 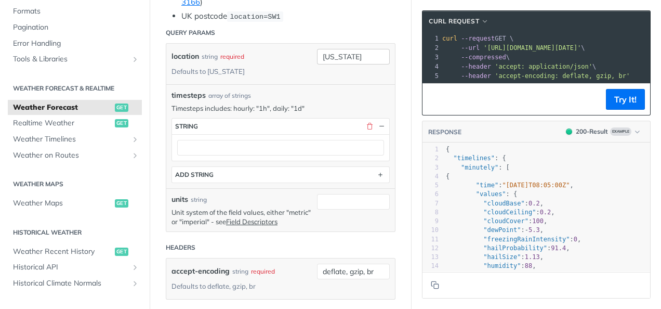 What do you see at coordinates (180, 247) in the screenshot?
I see `div: Headers` at bounding box center [180, 247].